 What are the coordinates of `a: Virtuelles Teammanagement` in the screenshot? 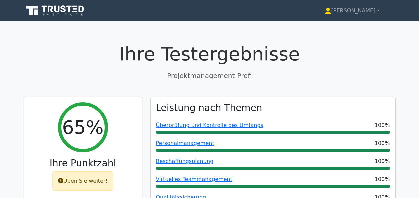 It's located at (194, 179).